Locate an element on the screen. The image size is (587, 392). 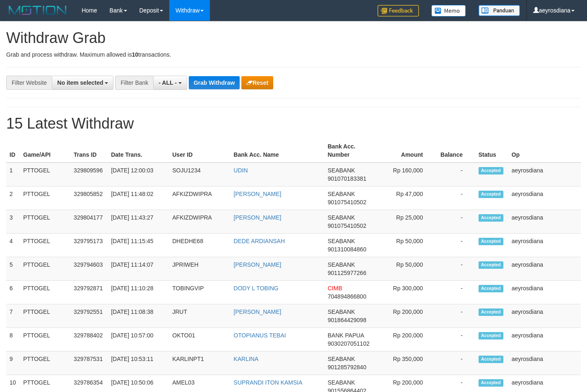
td: 329795173 is located at coordinates (89, 245).